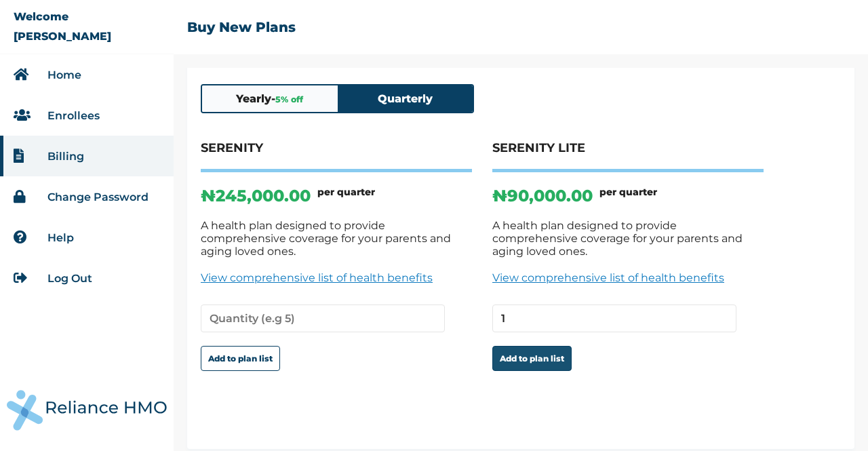  I want to click on h4: SERENITY LITE, so click(628, 156).